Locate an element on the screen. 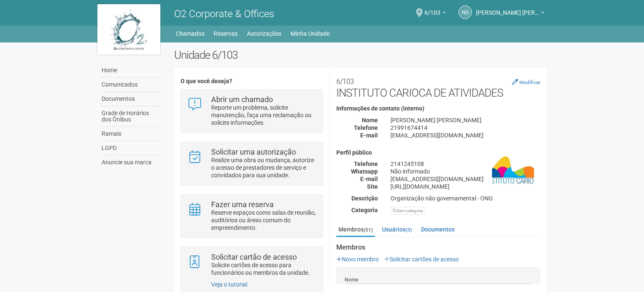  a: Solicitar cartão de acesso Solicite cartões de acesso para funcionários ou membros da unidade. is located at coordinates (252, 265).